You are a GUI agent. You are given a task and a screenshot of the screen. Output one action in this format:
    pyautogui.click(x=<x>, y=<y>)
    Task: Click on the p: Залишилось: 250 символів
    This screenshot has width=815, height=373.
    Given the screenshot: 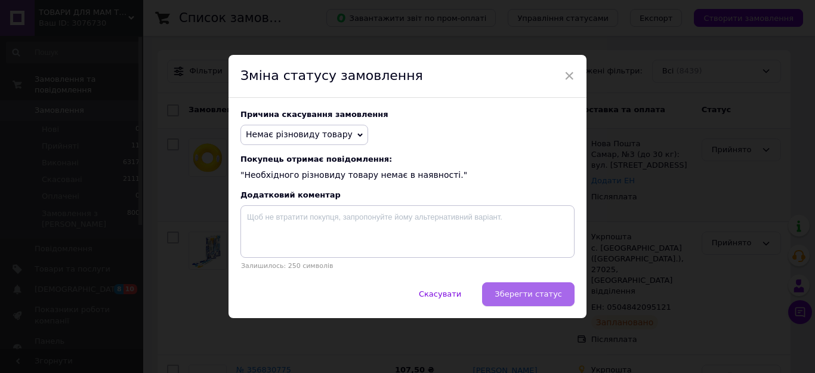 What is the action you would take?
    pyautogui.click(x=408, y=266)
    